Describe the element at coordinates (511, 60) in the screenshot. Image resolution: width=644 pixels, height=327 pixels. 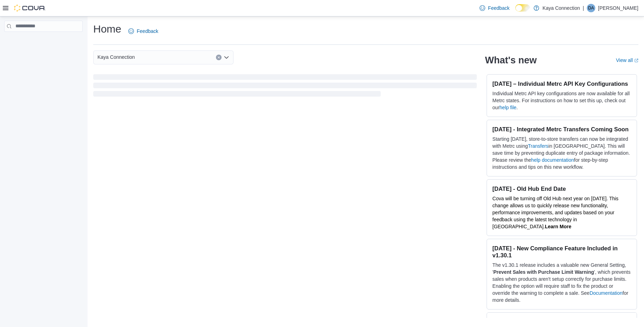
I see `h2: What's new` at that location.